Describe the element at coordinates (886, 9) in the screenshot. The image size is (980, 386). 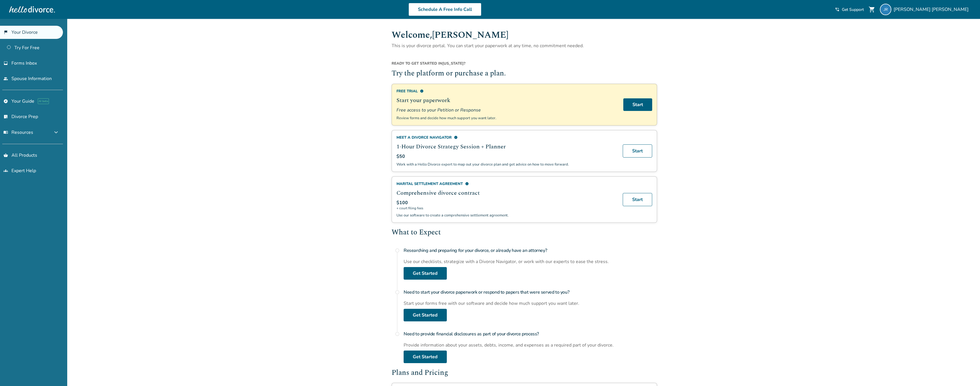
I see `img: johnt.ramirez.o@gmail.com` at that location.